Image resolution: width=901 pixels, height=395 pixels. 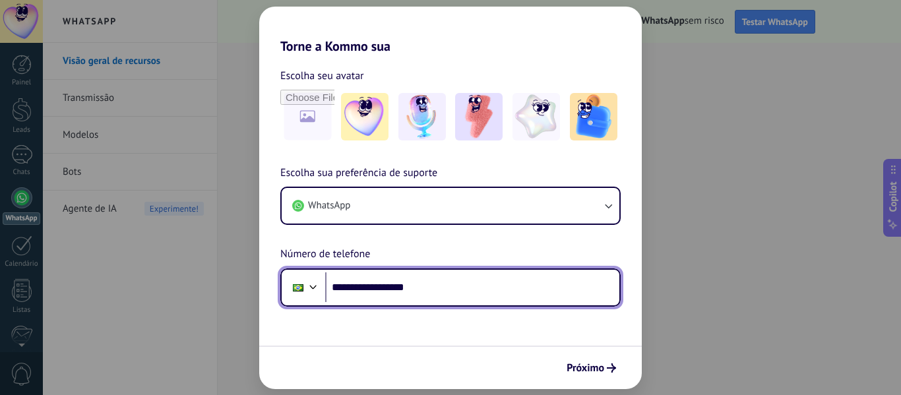 I want to click on span: Número de telefone, so click(x=325, y=255).